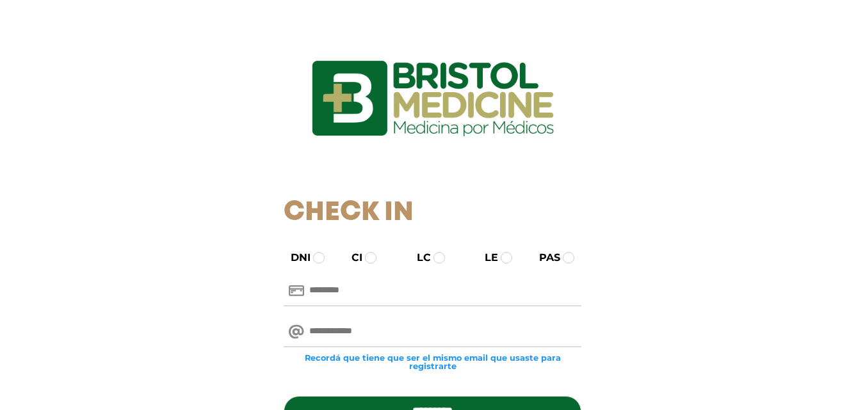  I want to click on label: PAS, so click(543, 258).